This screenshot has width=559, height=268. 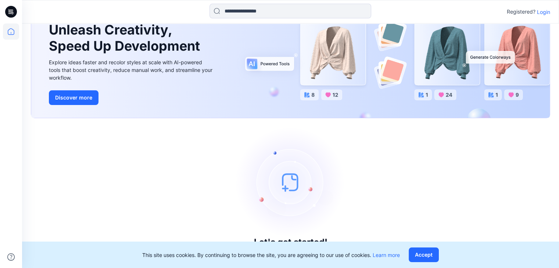 I want to click on a: Learn more, so click(x=386, y=255).